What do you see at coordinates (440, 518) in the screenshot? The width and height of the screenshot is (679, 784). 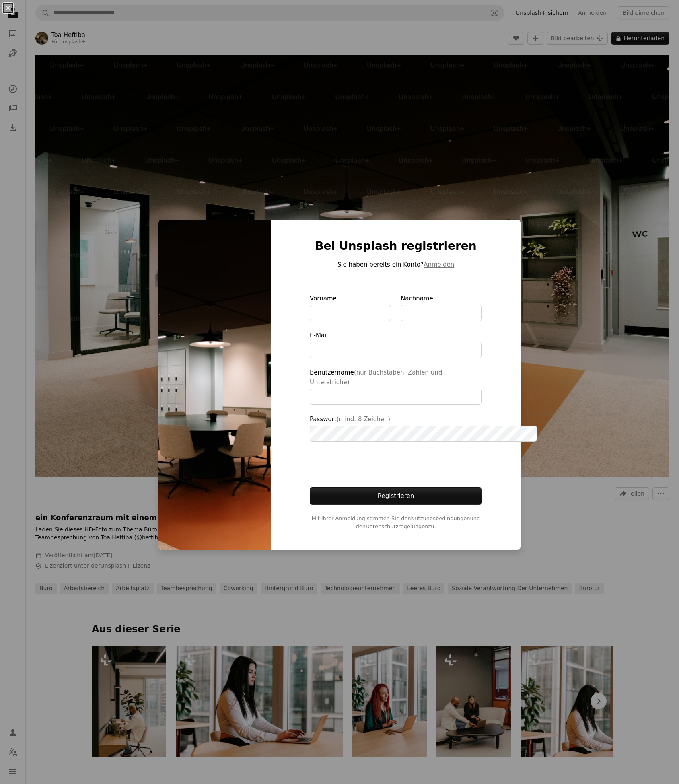 I see `a: Nutzungsbedingungen` at bounding box center [440, 518].